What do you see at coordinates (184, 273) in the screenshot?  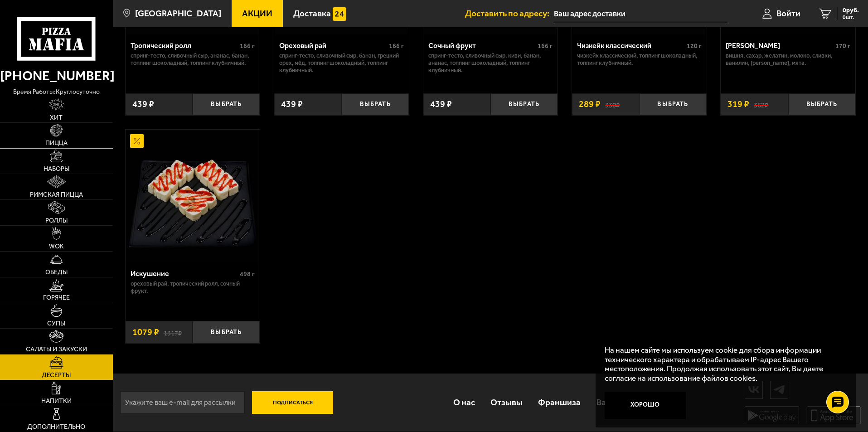 I see `div: Искушение` at bounding box center [184, 273].